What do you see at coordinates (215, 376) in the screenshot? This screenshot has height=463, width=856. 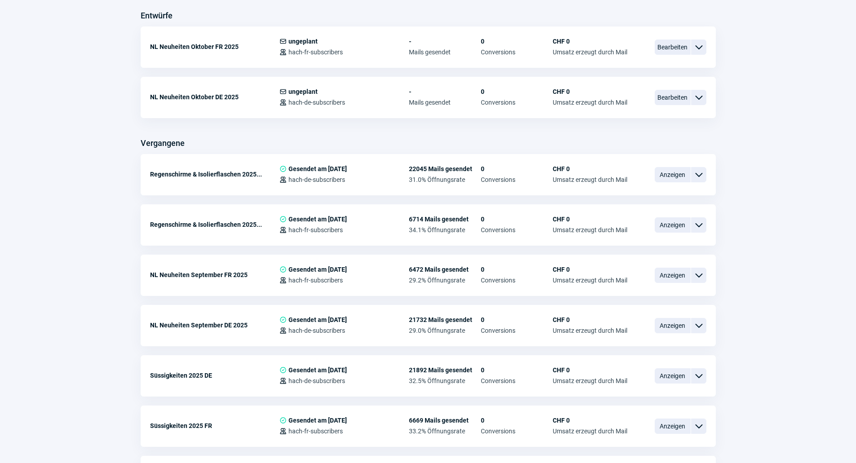 I see `div: Süssigkeiten 2025 DE` at bounding box center [215, 376].